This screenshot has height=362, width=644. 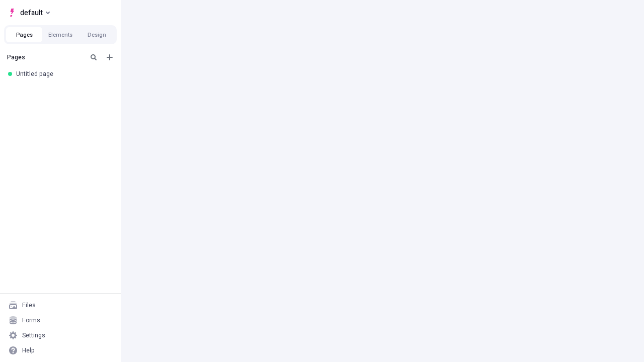 What do you see at coordinates (29, 12) in the screenshot?
I see `button: Select site` at bounding box center [29, 12].